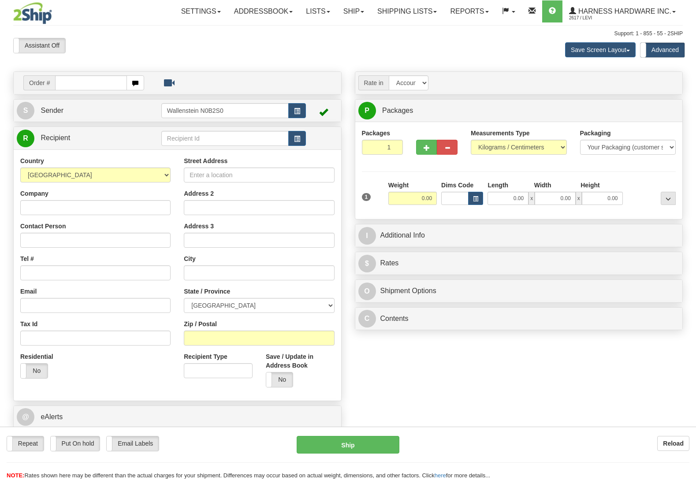 Image resolution: width=696 pixels, height=480 pixels. What do you see at coordinates (498, 185) in the screenshot?
I see `label: Length` at bounding box center [498, 185].